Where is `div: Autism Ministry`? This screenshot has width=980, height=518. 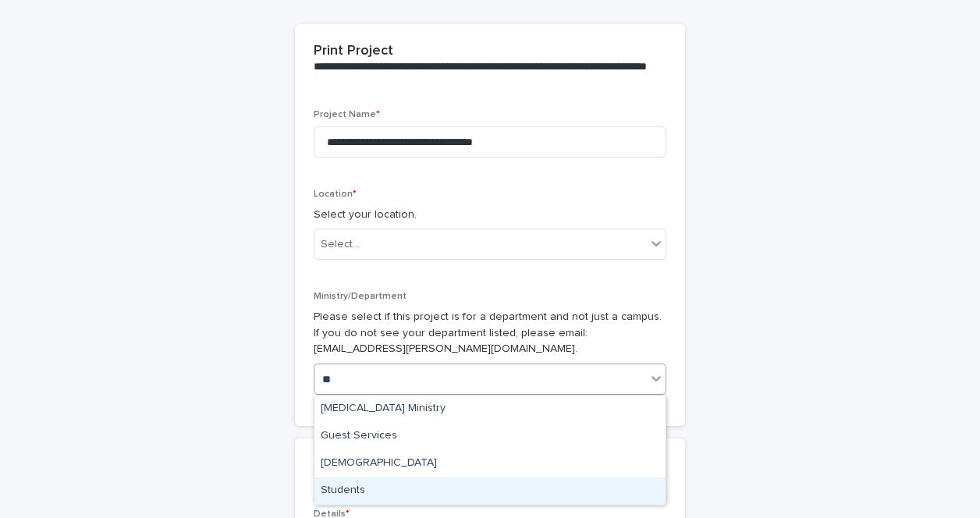
div: Autism Ministry is located at coordinates (490, 409).